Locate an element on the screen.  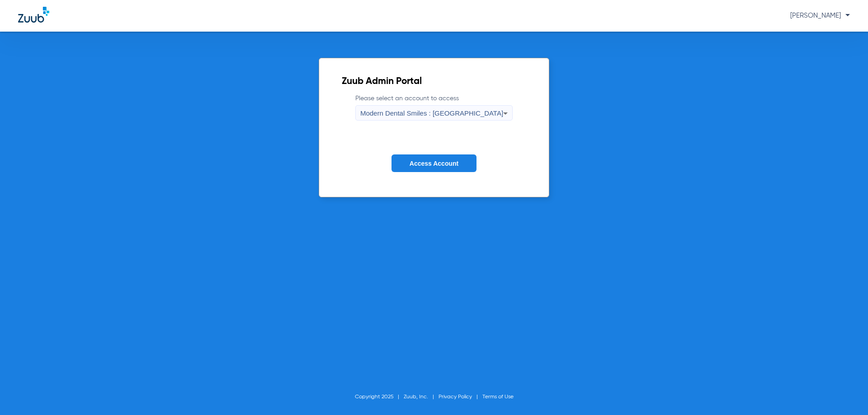
a: Privacy Policy is located at coordinates (455, 397).